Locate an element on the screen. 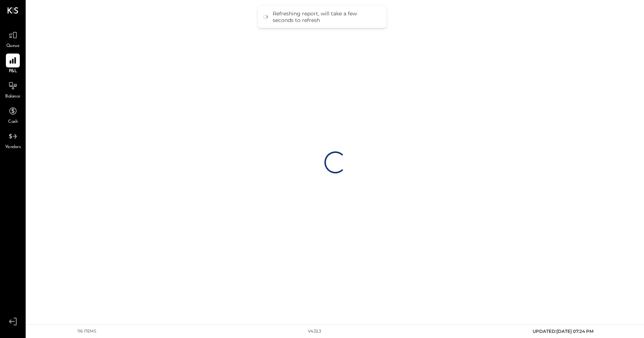  div: 116 items is located at coordinates (87, 331).